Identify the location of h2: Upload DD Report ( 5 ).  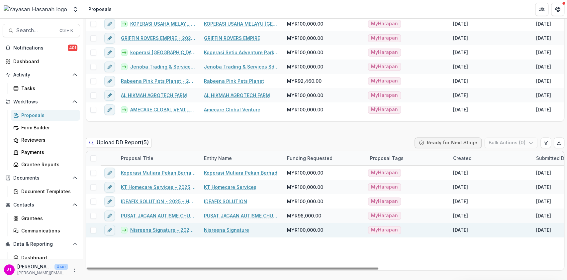
(119, 142).